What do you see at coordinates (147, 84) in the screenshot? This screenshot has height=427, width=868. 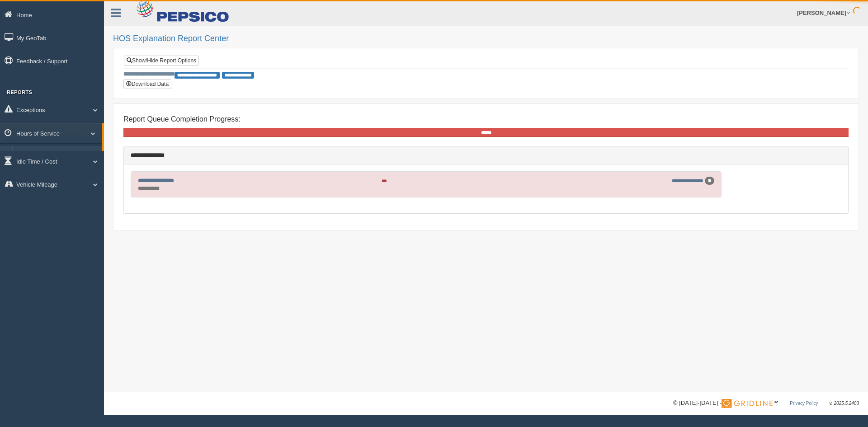 I see `button: Download Data` at bounding box center [147, 84].